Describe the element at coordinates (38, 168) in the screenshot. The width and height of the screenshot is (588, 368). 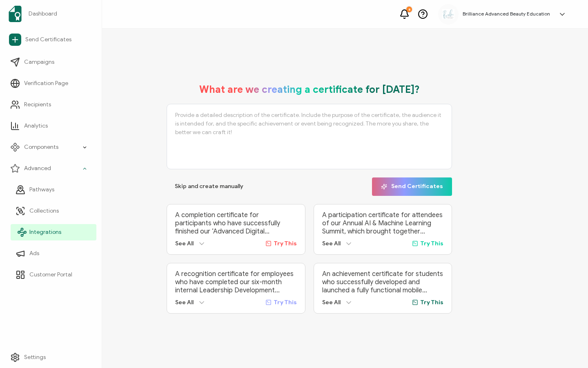
I see `span: Advanced` at that location.